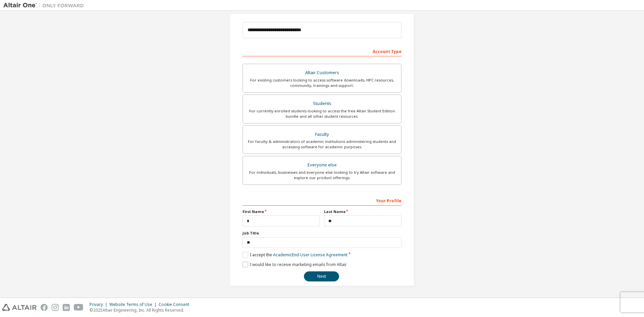  Describe the element at coordinates (322, 233) in the screenshot. I see `label: Job Title` at that location.